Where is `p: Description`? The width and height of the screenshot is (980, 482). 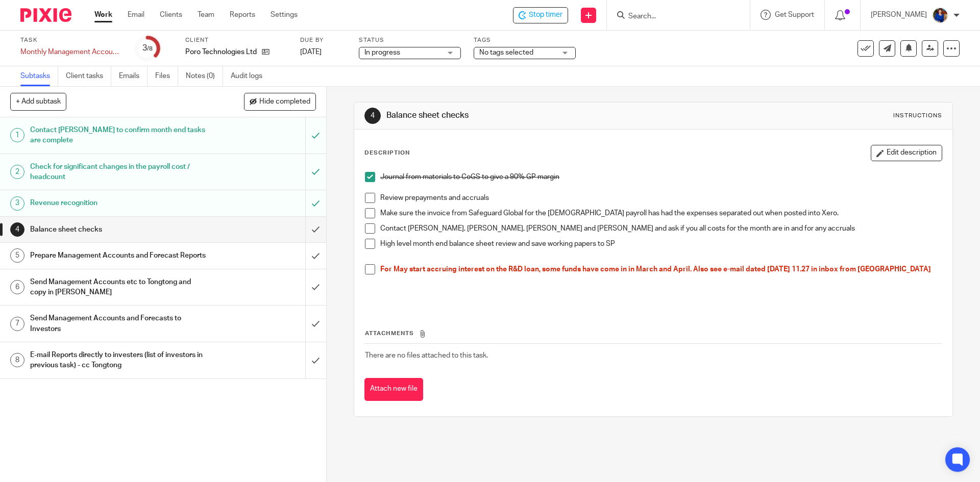
p: Description is located at coordinates (387, 153).